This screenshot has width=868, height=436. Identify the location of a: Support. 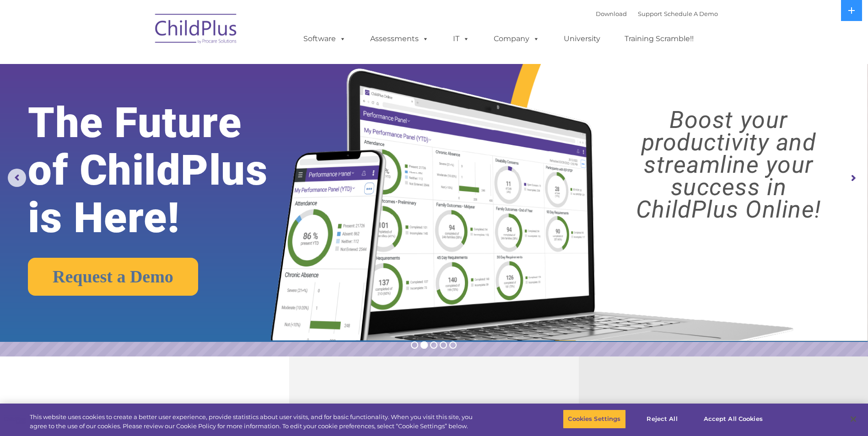
(650, 14).